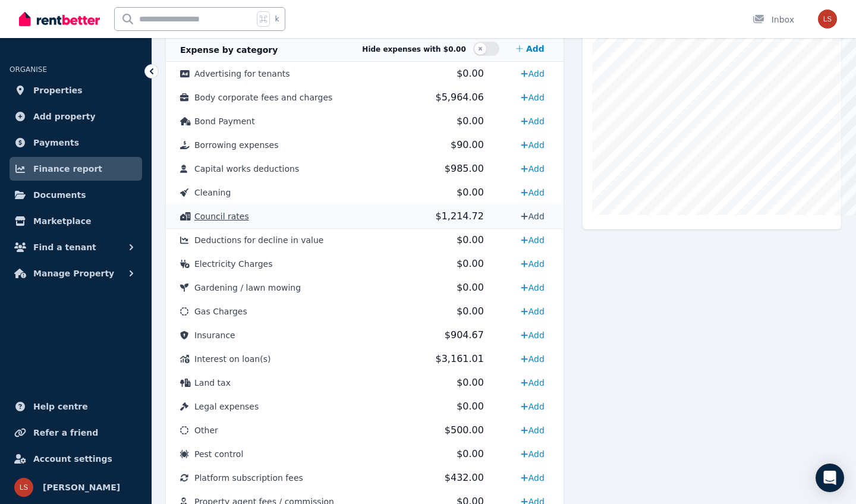  Describe the element at coordinates (259, 240) in the screenshot. I see `span: Deductions for decline in value` at that location.